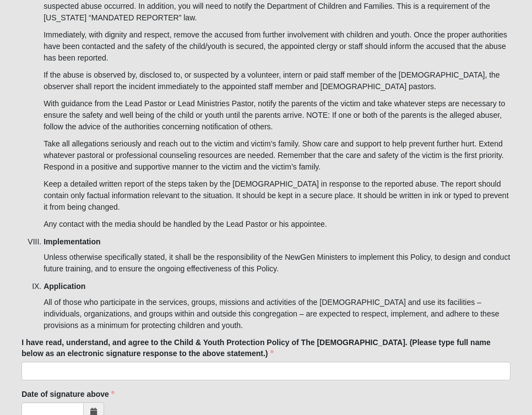  Describe the element at coordinates (266, 348) in the screenshot. I see `label: I have read, understand, and agree to the Child & Youth Protection Policy of The [DEMOGRAPHIC_DAT...` at that location.